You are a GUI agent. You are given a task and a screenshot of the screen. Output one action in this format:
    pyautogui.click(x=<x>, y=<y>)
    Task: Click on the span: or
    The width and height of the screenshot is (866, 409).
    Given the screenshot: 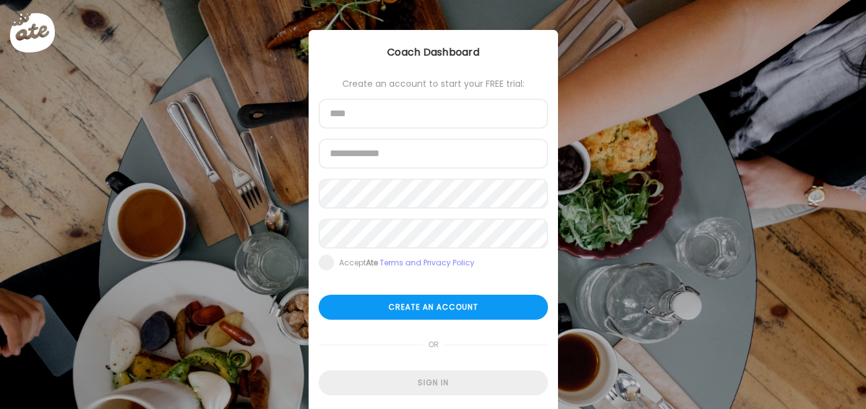 What is the action you would take?
    pyautogui.click(x=433, y=344)
    